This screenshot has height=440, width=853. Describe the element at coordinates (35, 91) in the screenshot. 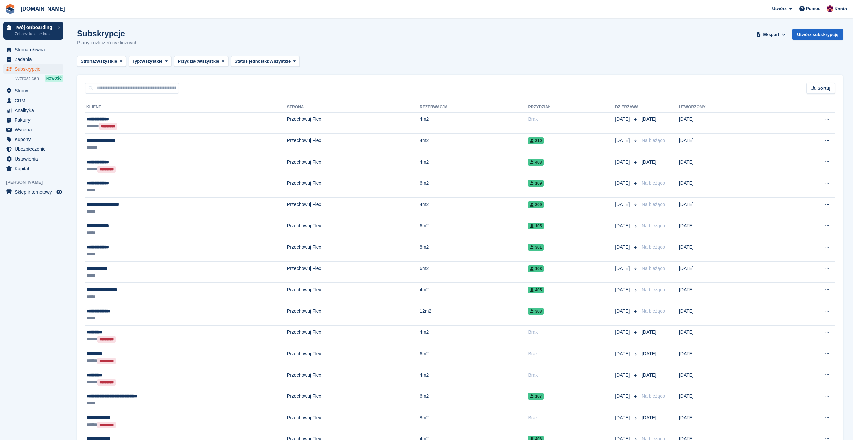

I see `span: Strony` at that location.